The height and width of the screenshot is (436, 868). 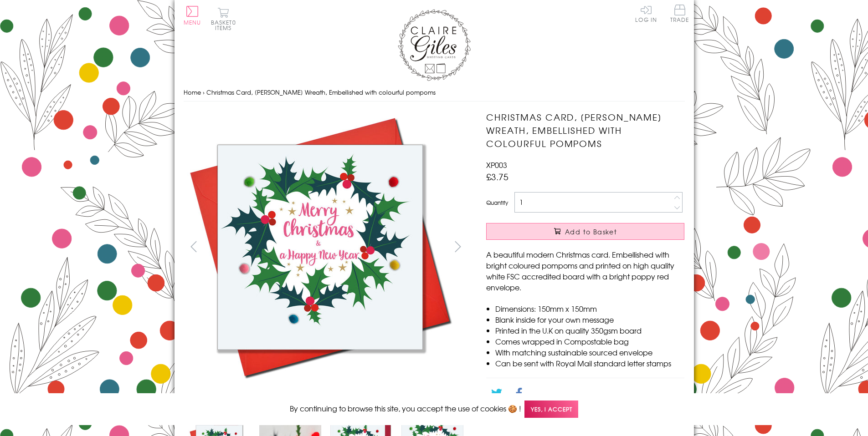 I want to click on label: Quantity, so click(x=497, y=203).